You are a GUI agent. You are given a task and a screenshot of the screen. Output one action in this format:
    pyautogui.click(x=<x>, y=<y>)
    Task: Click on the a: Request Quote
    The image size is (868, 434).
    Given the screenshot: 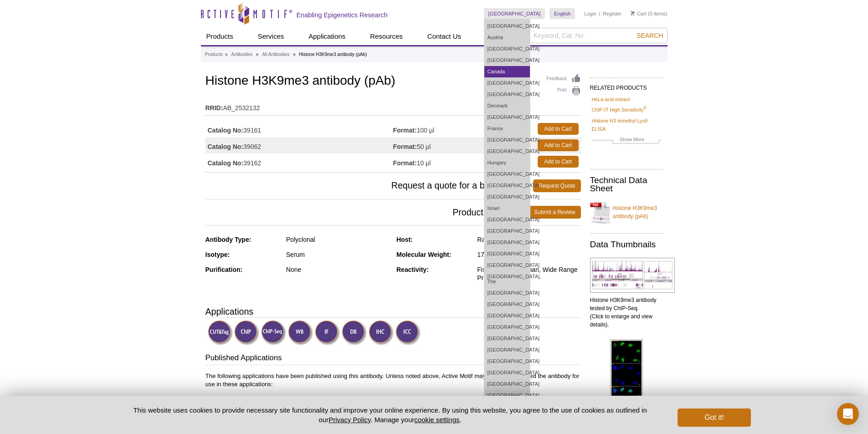 What is the action you would take?
    pyautogui.click(x=557, y=186)
    